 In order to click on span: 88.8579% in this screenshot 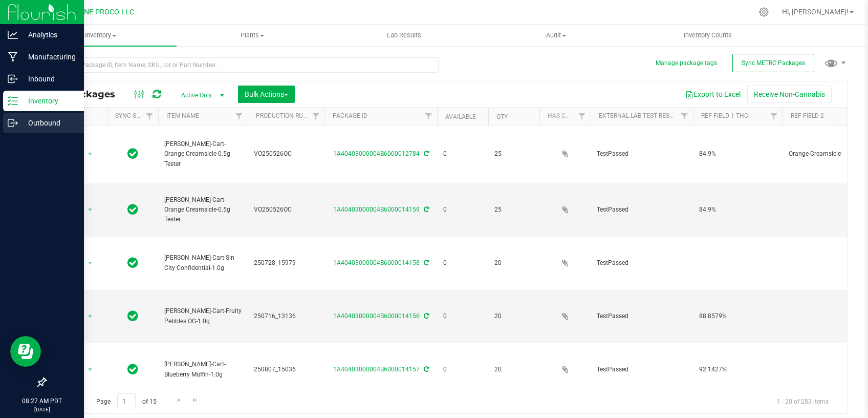, I will do `click(738, 316)`.